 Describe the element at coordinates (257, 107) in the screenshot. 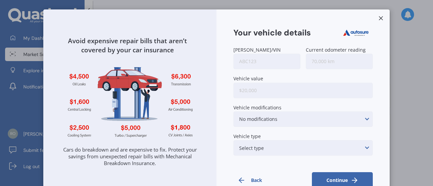

I see `span: Vehicle modifications` at that location.